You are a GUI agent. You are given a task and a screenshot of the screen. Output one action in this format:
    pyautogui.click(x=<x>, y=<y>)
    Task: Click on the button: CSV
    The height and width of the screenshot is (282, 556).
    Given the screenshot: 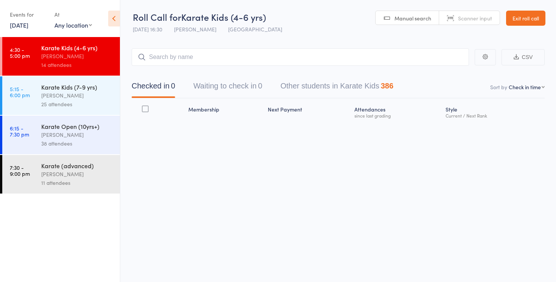 What is the action you would take?
    pyautogui.click(x=523, y=57)
    